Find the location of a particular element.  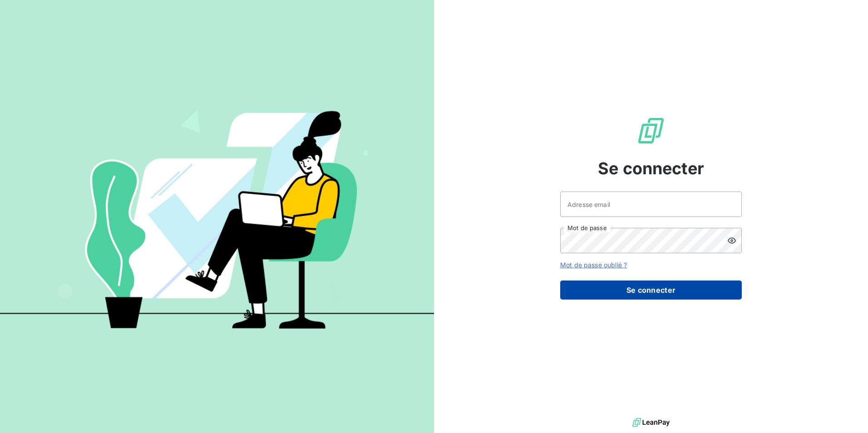

img: Logo LeanPay is located at coordinates (651, 131).